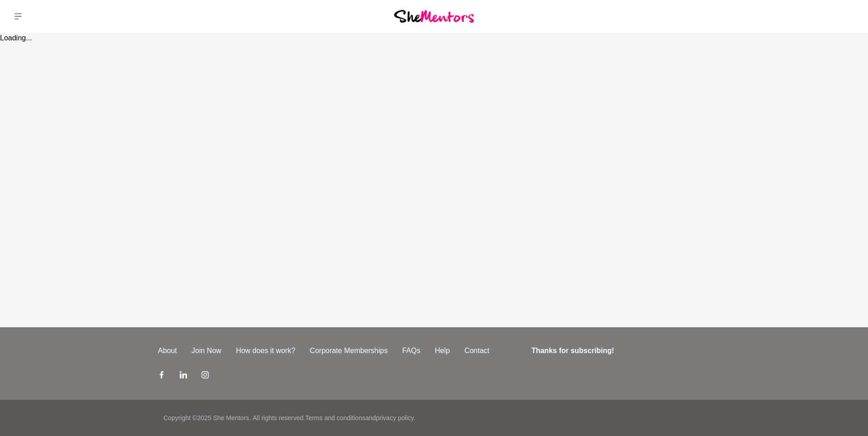 This screenshot has height=436, width=868. What do you see at coordinates (334, 418) in the screenshot?
I see `p: All rights reserved. and .` at bounding box center [334, 418].